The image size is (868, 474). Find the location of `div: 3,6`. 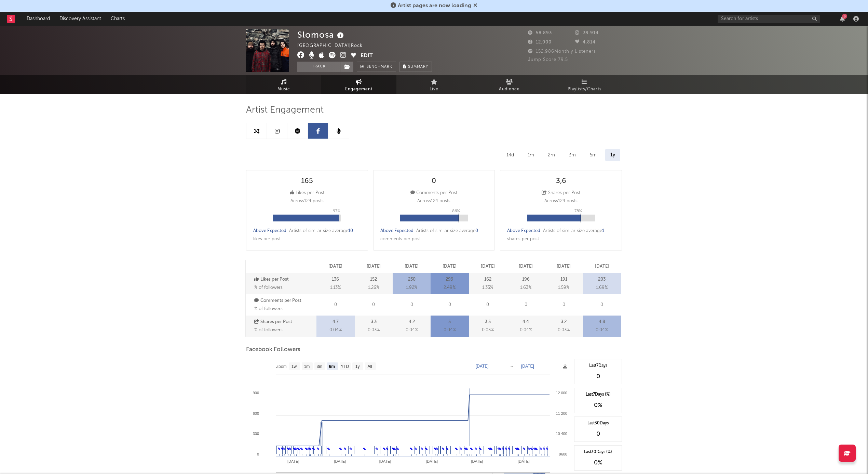

div: 3,6 is located at coordinates (561, 181).